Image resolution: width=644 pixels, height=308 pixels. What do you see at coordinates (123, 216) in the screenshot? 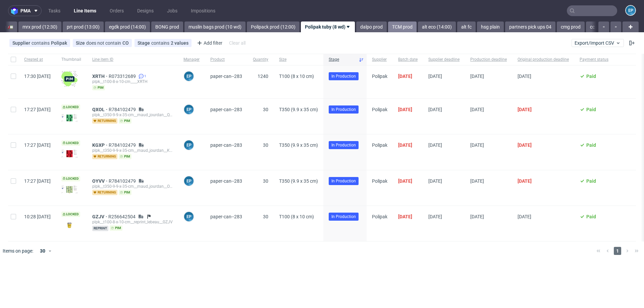
I see `span: R256642504` at bounding box center [123, 216].